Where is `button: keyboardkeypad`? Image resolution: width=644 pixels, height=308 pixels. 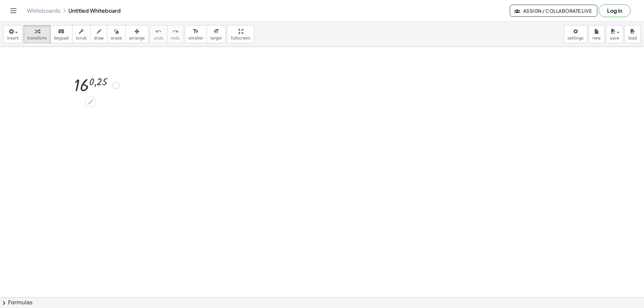 button: keyboardkeypad is located at coordinates (62, 34).